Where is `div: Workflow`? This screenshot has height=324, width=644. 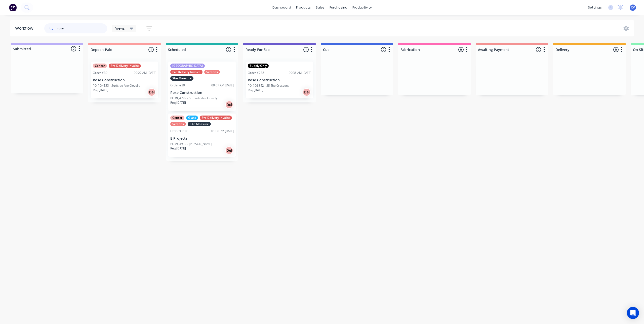
div: Workflow is located at coordinates (25, 29).